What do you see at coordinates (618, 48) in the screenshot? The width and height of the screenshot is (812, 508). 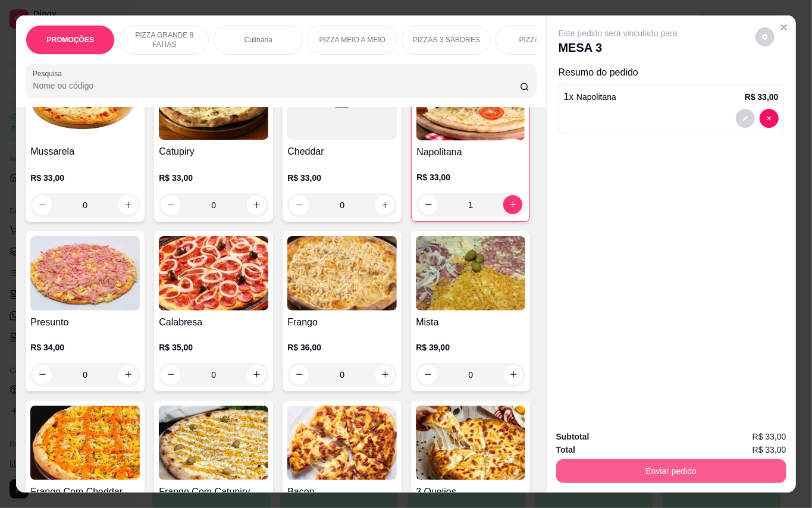 I see `p: MESA 3` at bounding box center [618, 48].